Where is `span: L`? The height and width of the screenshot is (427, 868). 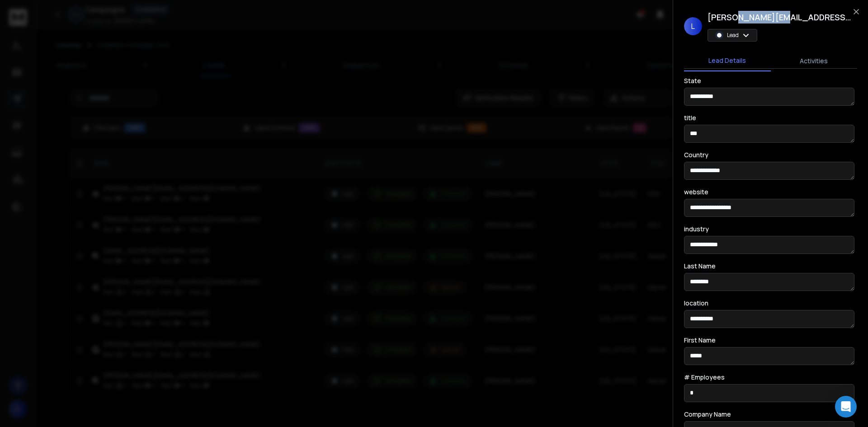
span: L is located at coordinates (693, 26).